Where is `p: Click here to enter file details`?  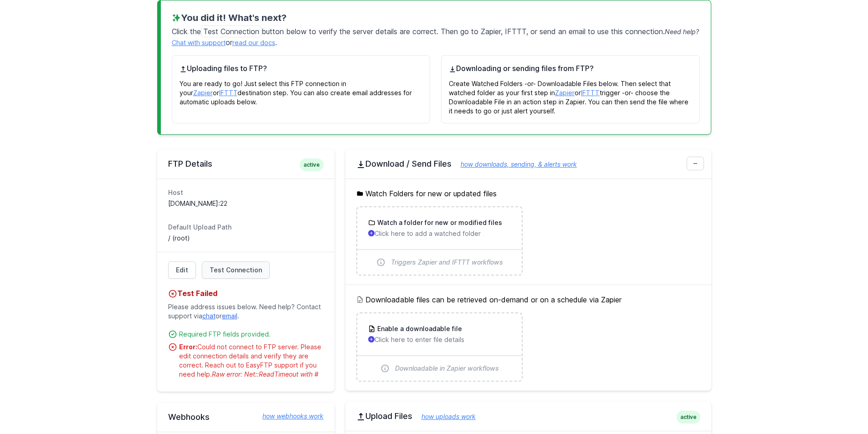
p: Click here to enter file details is located at coordinates (439, 340).